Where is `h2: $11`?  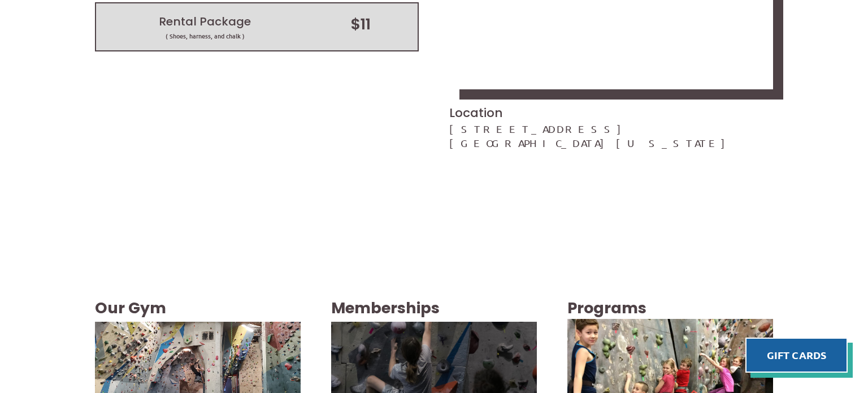 h2: $11 is located at coordinates (361, 24).